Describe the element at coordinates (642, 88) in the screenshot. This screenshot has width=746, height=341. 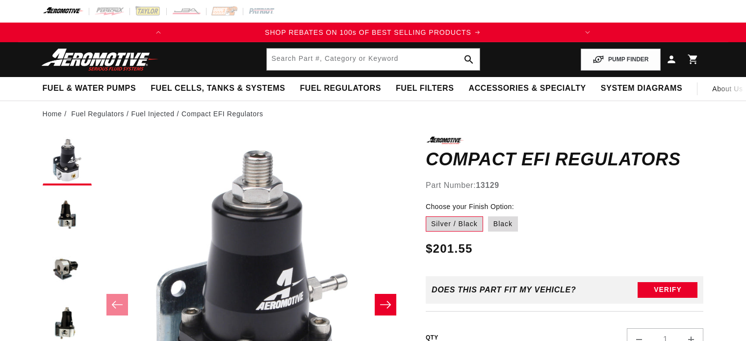
I see `span: System Diagrams` at that location.